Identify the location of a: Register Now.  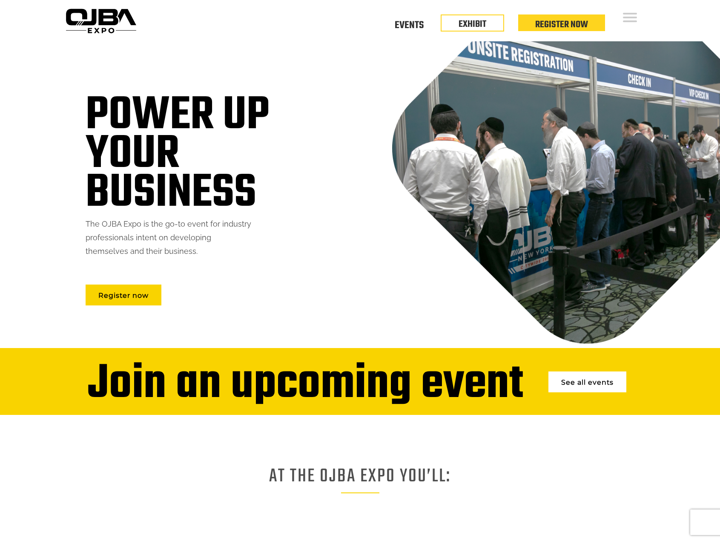
(562, 25).